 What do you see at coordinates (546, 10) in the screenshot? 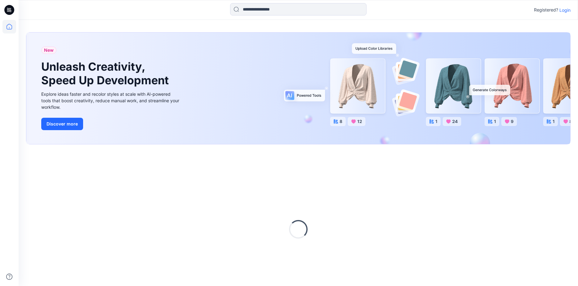
I see `p: Registered?` at bounding box center [546, 10].